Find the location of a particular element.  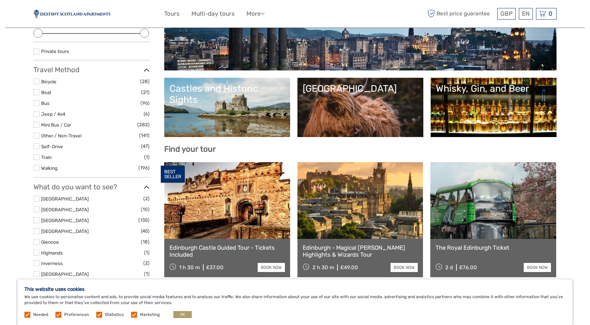

span: (28) is located at coordinates (145, 81).